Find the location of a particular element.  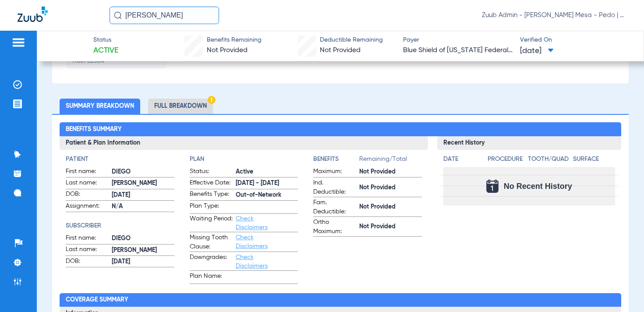

span: Plan Name: is located at coordinates (211, 278).